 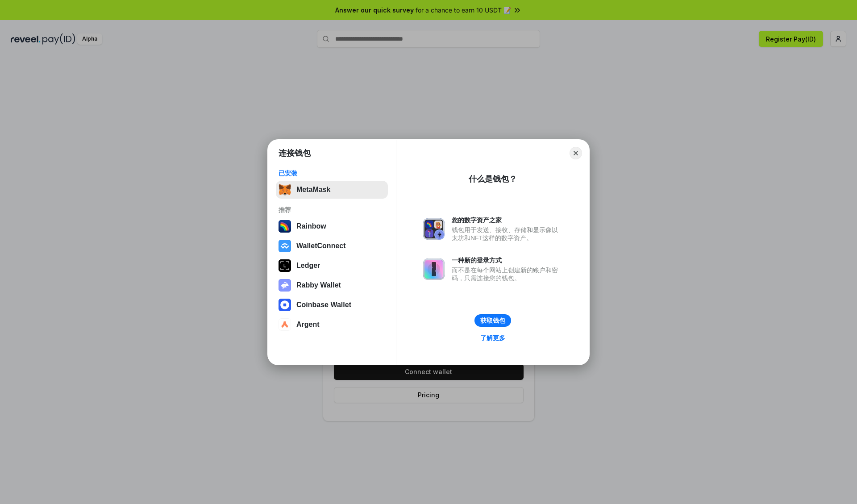 What do you see at coordinates (285, 190) in the screenshot?
I see `img: svg+xml,%3Csvg%20fill%3D%22none%22%20height%3D%2233%22%20viewBox%3D%220%200%2035%2033%22%20width%...` at bounding box center [285, 190].